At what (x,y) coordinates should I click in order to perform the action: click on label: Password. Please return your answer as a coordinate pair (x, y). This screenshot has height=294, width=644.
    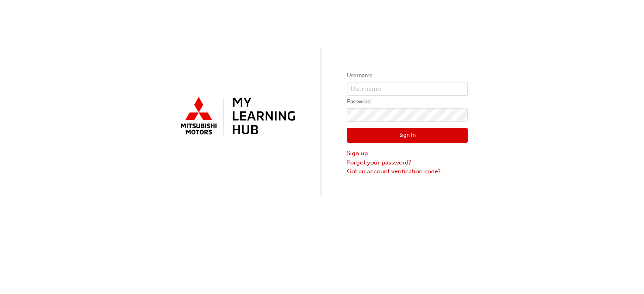
    Looking at the image, I should click on (407, 102).